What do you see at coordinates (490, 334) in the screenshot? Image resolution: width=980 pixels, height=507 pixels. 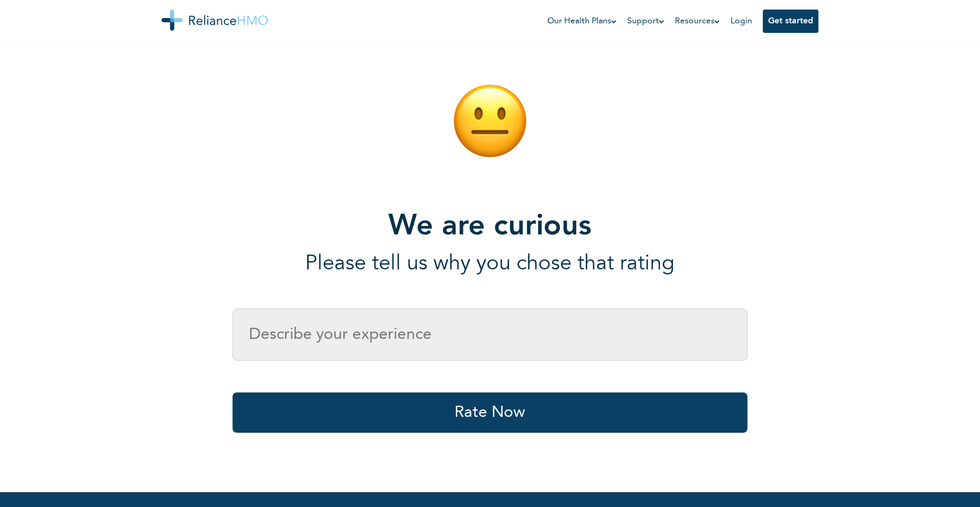 I see `input: Describe your experience` at bounding box center [490, 334].